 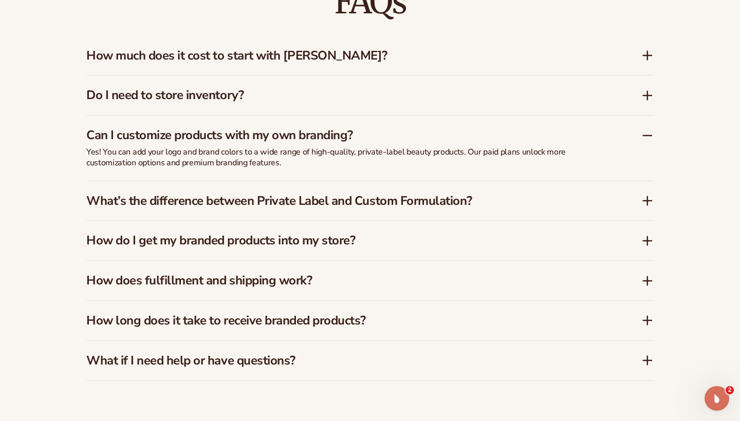 I want to click on h3: What’s the difference between Private Label and Custom Formulation?, so click(x=348, y=201).